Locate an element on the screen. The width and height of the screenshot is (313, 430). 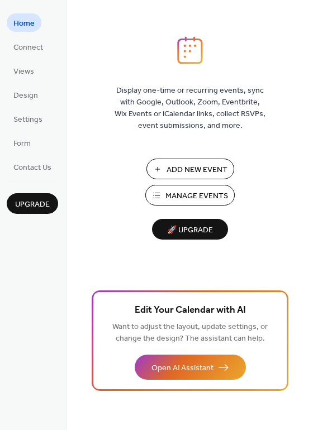
a: Form is located at coordinates (22, 142).